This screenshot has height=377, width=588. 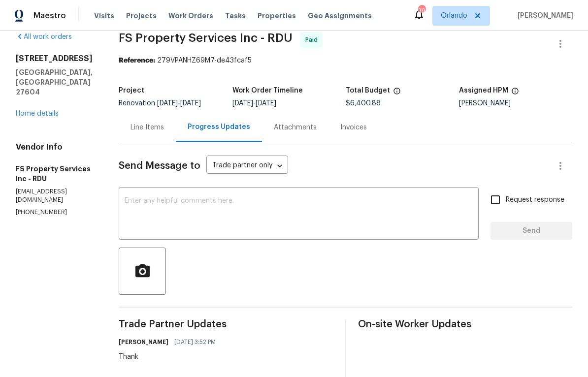 I want to click on span: Visits, so click(x=104, y=16).